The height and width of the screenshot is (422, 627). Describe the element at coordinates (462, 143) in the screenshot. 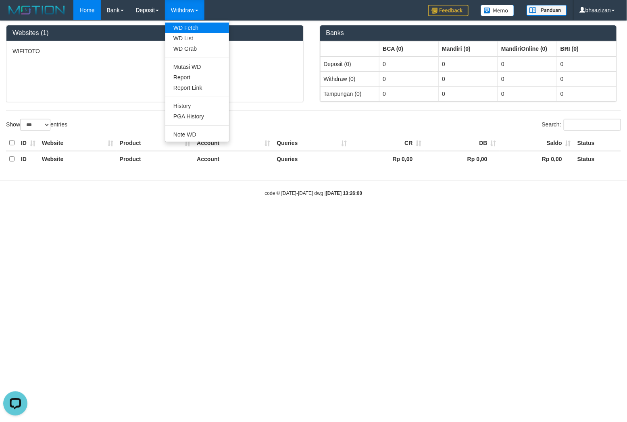

I see `th: DB` at that location.